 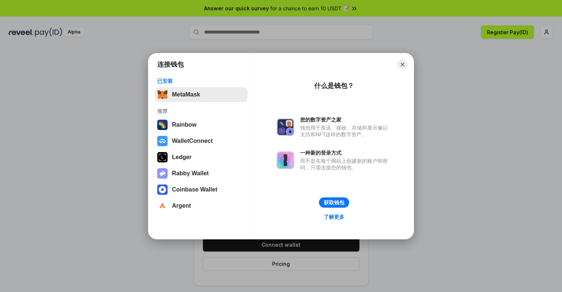 I want to click on img: svg+xml,%3Csvg%20width%3D%22120%22%20height%3D%22120%22%20viewBox%3D%220%200%20120%20120%22%20fil..., so click(x=162, y=125).